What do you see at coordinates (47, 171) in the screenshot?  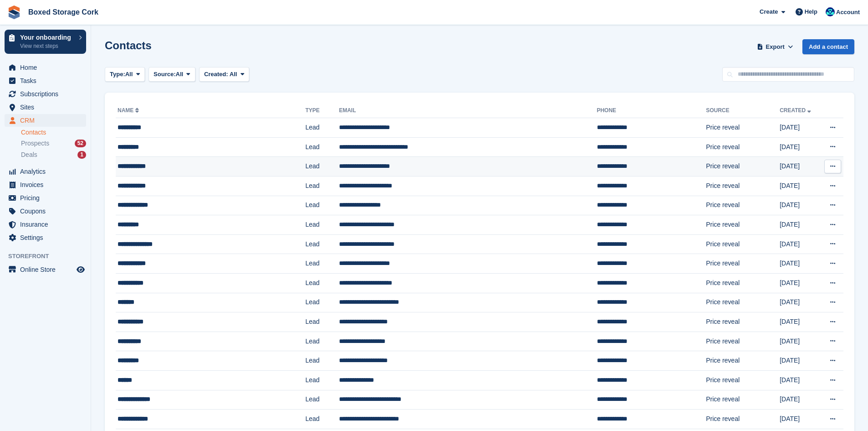 I see `span: Analytics` at bounding box center [47, 171].